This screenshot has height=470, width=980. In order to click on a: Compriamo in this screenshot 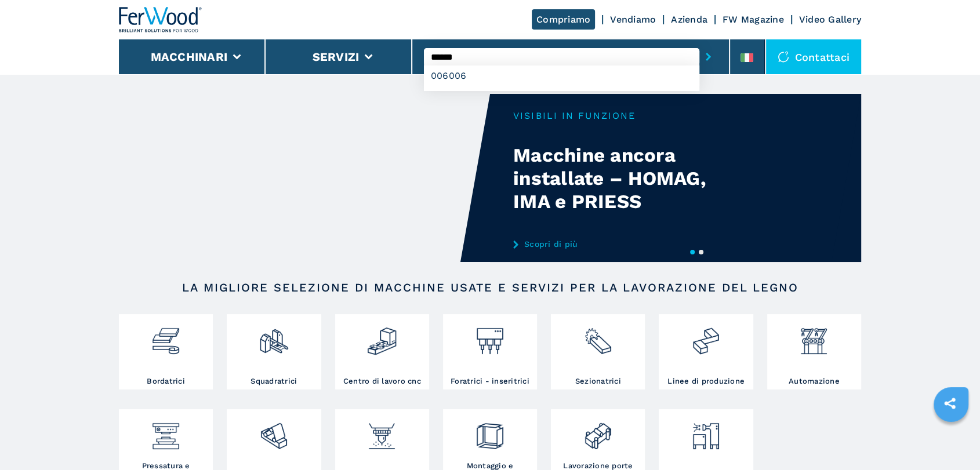, I will do `click(563, 19)`.